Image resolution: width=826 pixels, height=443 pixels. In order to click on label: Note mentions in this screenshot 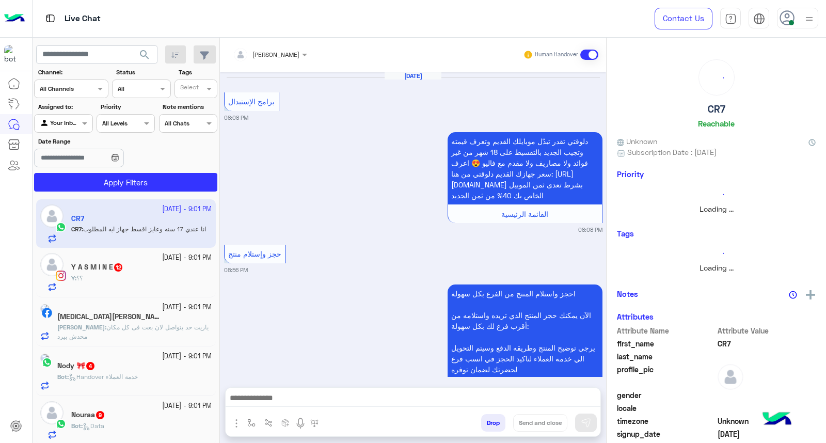, I will do `click(189, 107)`.